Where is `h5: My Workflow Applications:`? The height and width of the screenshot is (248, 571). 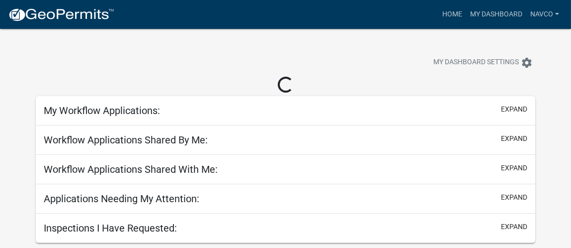
h5: My Workflow Applications: is located at coordinates (102, 110).